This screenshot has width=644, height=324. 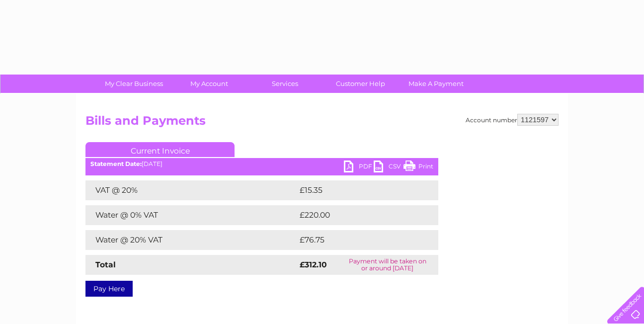 What do you see at coordinates (322, 123) in the screenshot?
I see `h2: Bills and Payments` at bounding box center [322, 123].